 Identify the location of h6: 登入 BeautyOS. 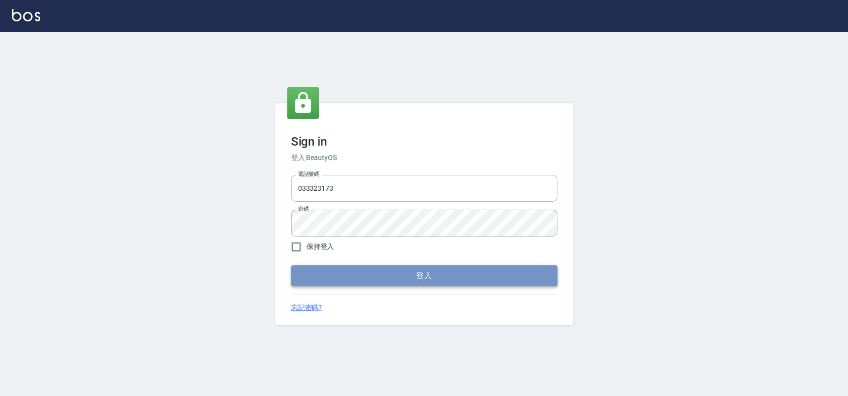
(424, 157).